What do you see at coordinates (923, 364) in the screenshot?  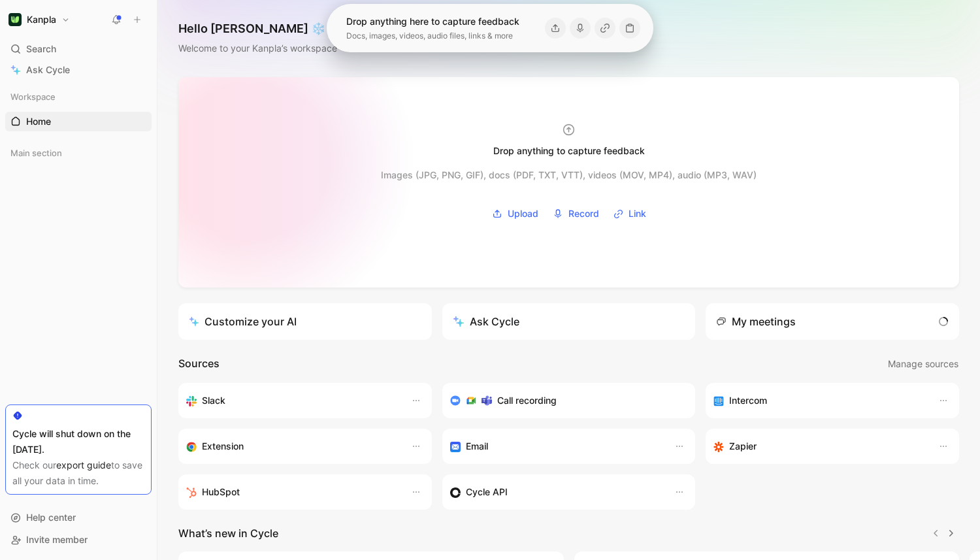 I see `span: Manage sources` at bounding box center [923, 364].